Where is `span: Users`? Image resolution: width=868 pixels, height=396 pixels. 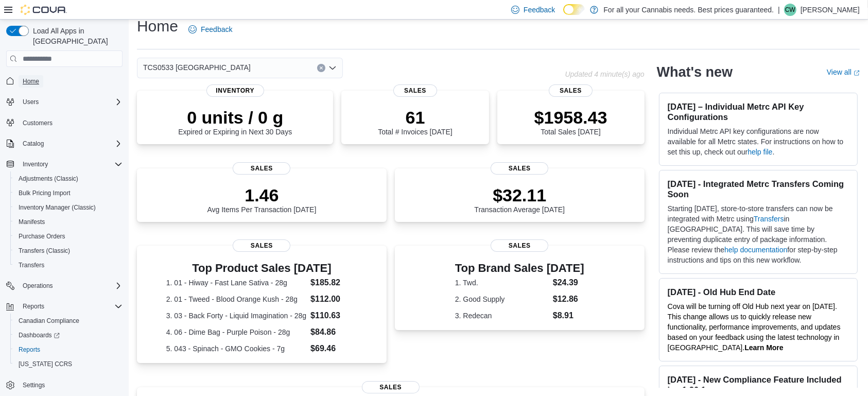 span: Users is located at coordinates (30, 102).